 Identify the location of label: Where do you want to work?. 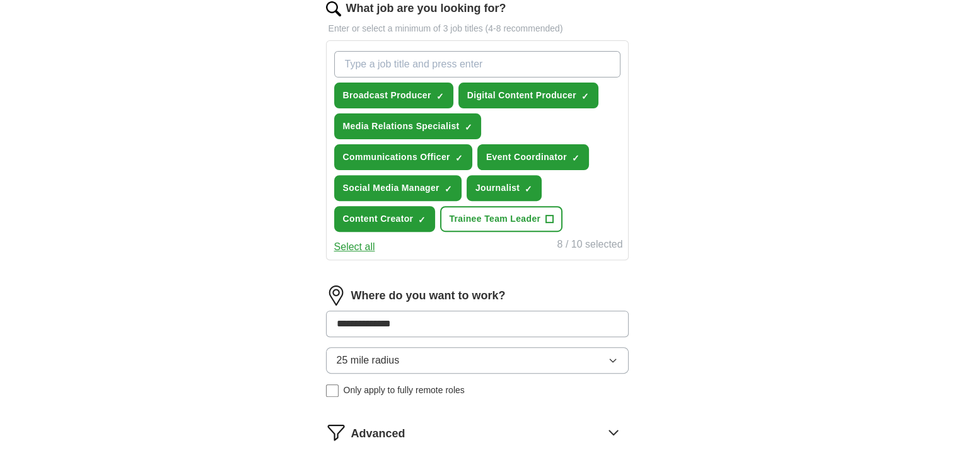
(428, 296).